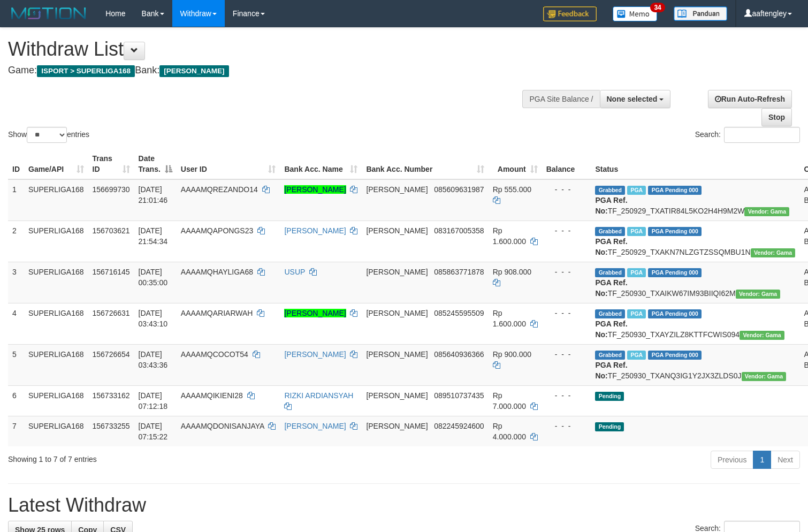 The image size is (808, 532). Describe the element at coordinates (785, 460) in the screenshot. I see `a: Next` at that location.